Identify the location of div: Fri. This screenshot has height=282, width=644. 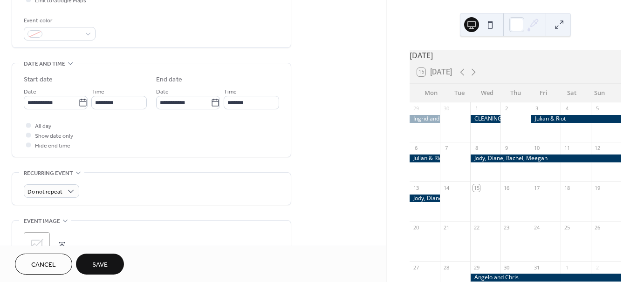
(544, 93).